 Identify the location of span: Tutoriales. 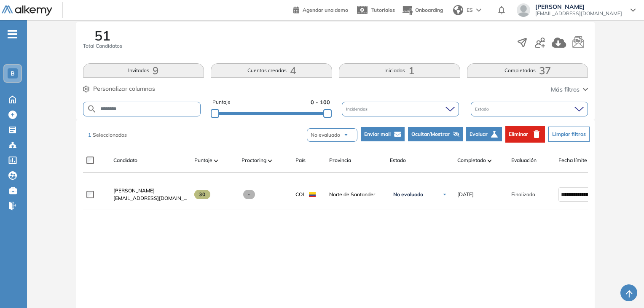
(384, 10).